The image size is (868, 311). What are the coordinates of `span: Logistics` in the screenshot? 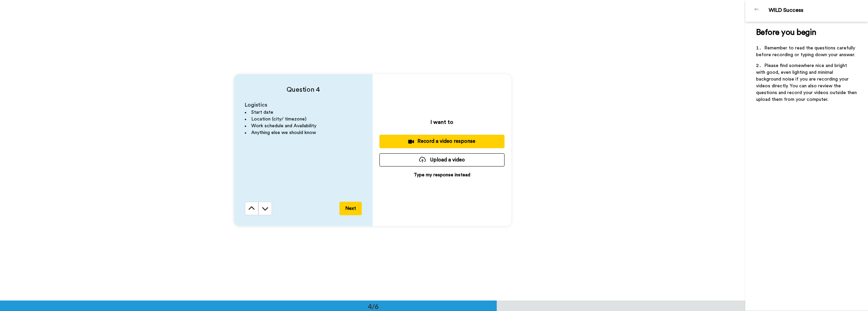 It's located at (256, 105).